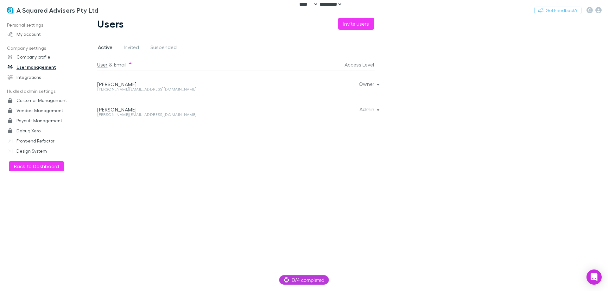  Describe the element at coordinates (356, 24) in the screenshot. I see `button: Invite users` at that location.